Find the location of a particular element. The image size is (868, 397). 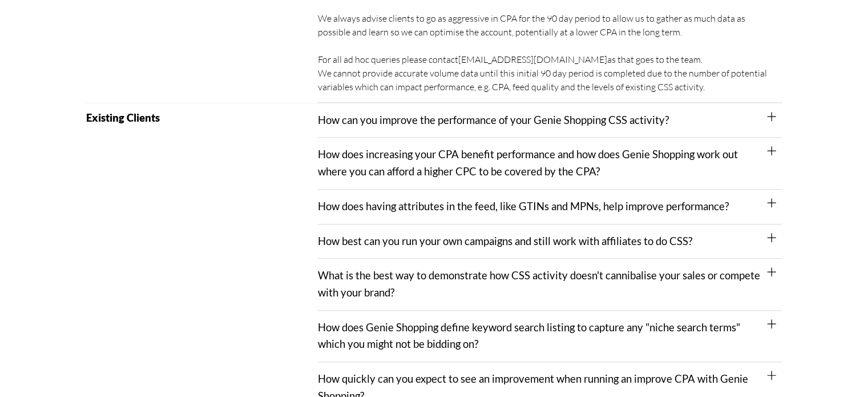

div: How does increasing your CPA benefit performance and how does Genie Shopping work out where you c... is located at coordinates (549, 163).